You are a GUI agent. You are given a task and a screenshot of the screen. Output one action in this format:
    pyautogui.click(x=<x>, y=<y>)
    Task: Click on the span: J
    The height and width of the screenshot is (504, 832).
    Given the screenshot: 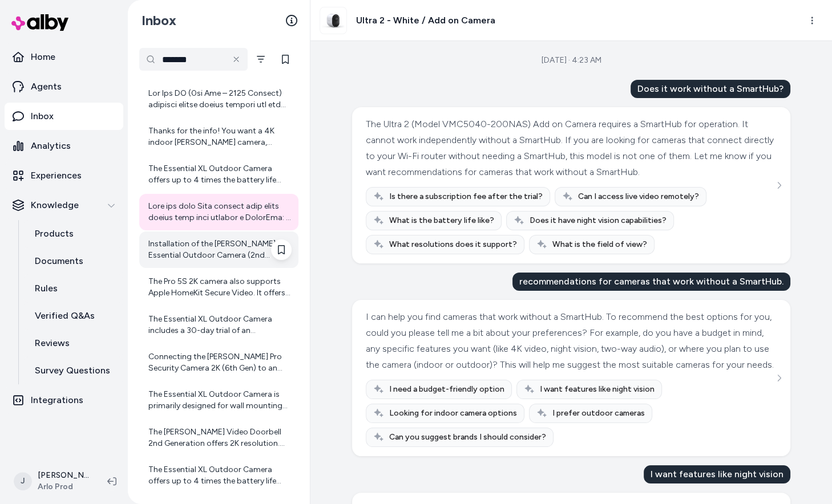 What is the action you would take?
    pyautogui.click(x=23, y=481)
    